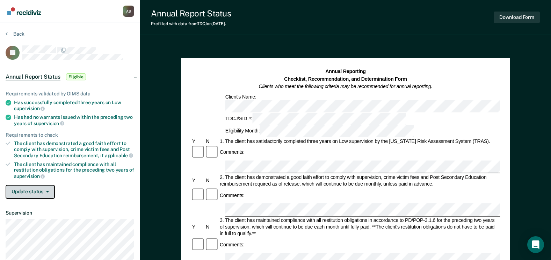  What do you see at coordinates (119, 155) in the screenshot?
I see `span: applicable` at bounding box center [119, 155].